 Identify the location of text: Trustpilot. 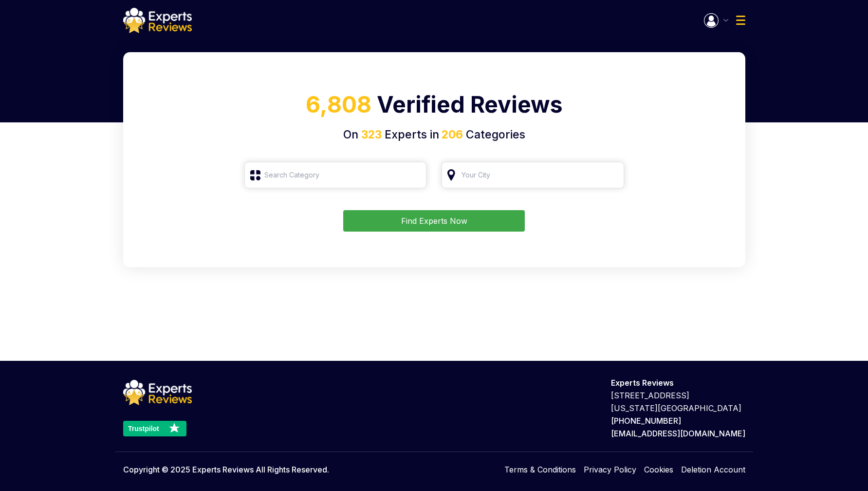
(144, 428).